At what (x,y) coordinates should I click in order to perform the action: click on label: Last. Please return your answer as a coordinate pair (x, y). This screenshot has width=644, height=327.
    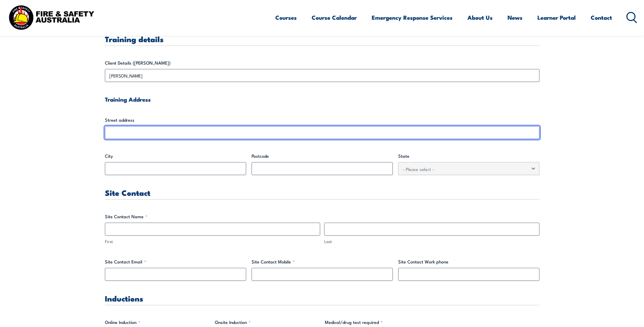
    Looking at the image, I should click on (432, 241).